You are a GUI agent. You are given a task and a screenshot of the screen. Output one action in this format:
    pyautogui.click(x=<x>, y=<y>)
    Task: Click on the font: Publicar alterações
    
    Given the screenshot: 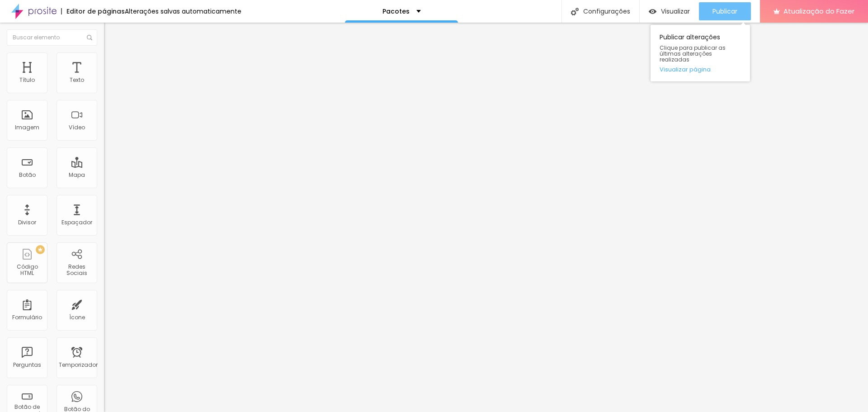 What is the action you would take?
    pyautogui.click(x=690, y=37)
    